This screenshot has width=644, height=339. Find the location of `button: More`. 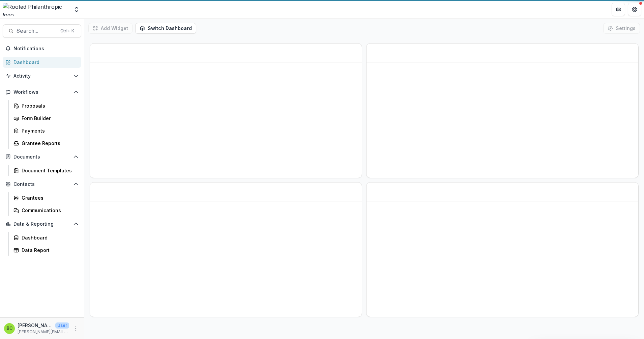

button: More is located at coordinates (76, 328).